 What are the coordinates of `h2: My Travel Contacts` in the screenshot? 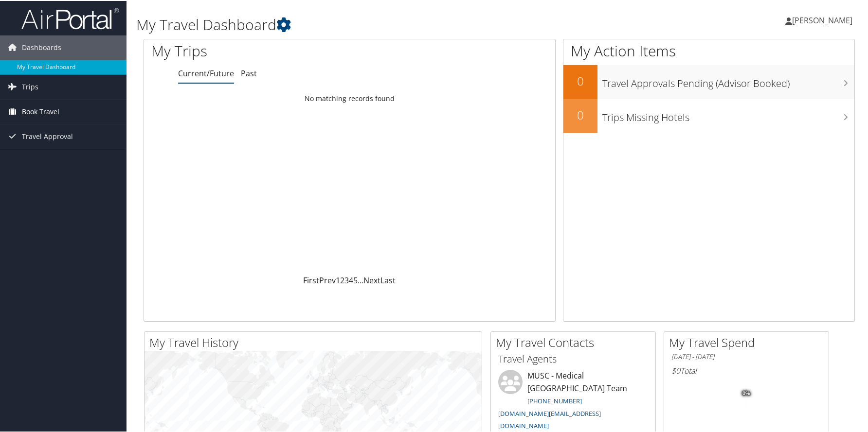 It's located at (575, 341).